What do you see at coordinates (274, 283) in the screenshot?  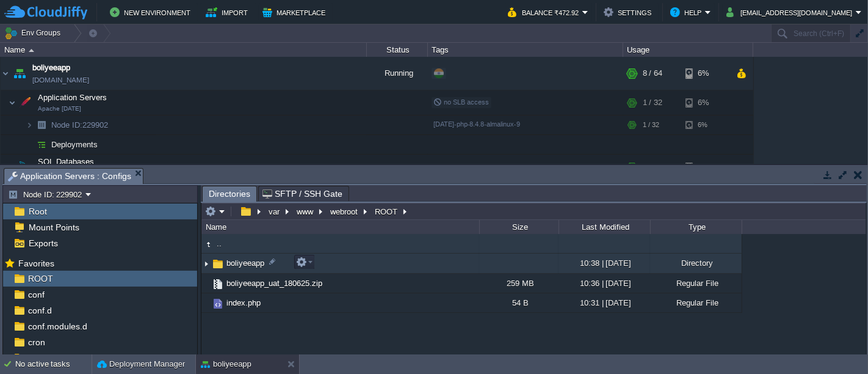 I see `span: boliyeeapp_uat_180625.zip` at bounding box center [274, 283].